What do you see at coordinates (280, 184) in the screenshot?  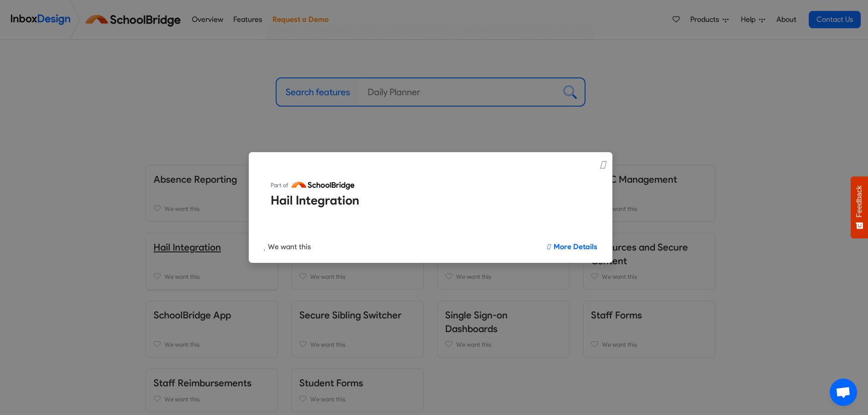 I see `span: Part of` at bounding box center [280, 184].